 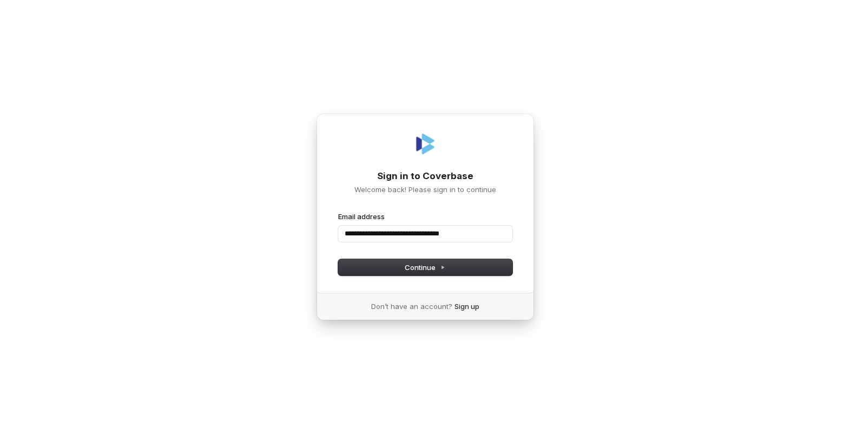 What do you see at coordinates (425, 267) in the screenshot?
I see `button: Continue` at bounding box center [425, 267].